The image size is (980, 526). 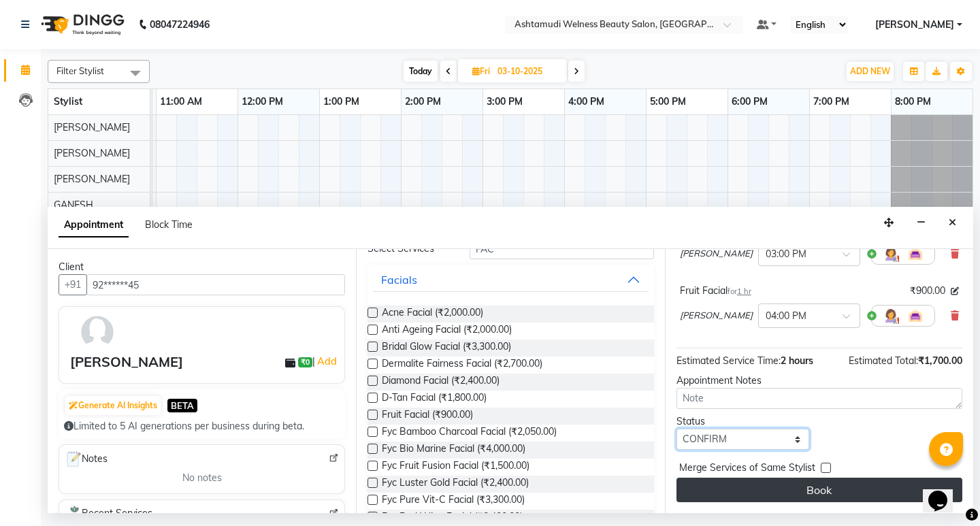 I want to click on span: ₹1,700.00, so click(x=940, y=361).